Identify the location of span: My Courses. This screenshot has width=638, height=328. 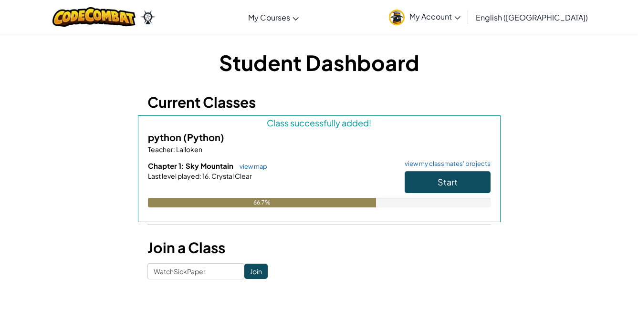
(269, 17).